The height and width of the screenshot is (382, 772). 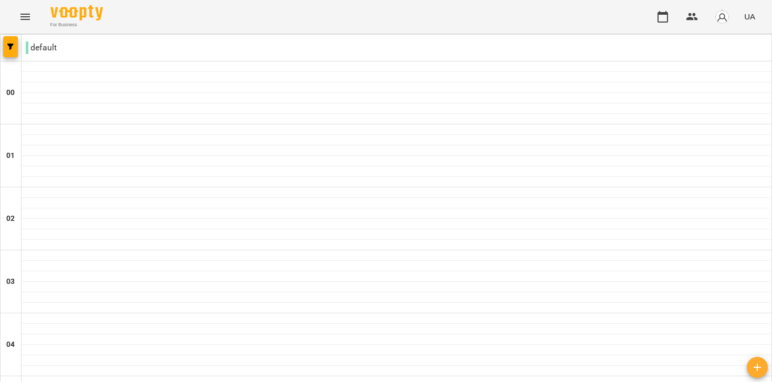 I want to click on button: Menu, so click(x=25, y=17).